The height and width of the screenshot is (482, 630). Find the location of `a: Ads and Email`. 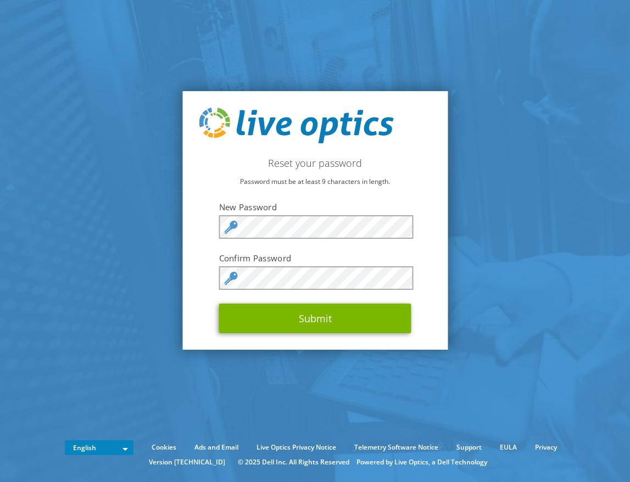

a: Ads and Email is located at coordinates (216, 448).